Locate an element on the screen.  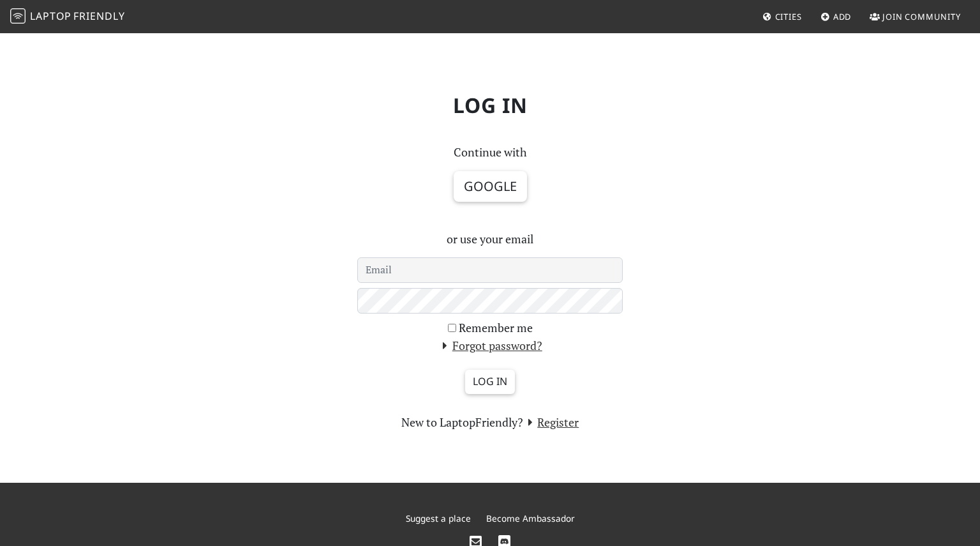
span: Join Community is located at coordinates (921, 16).